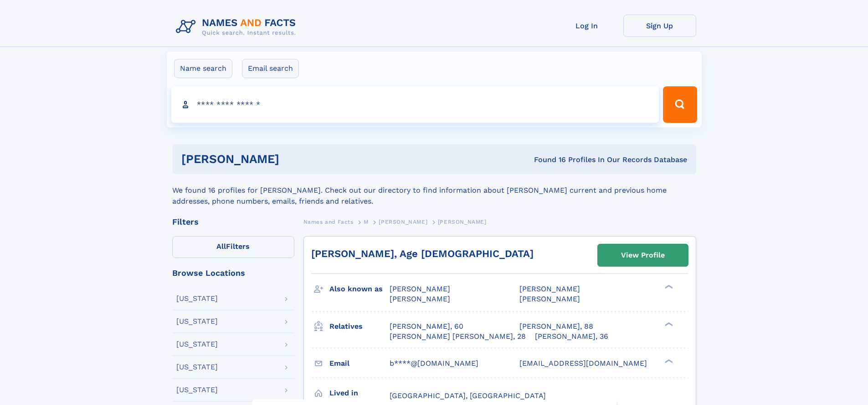 The height and width of the screenshot is (405, 868). Describe the element at coordinates (660, 26) in the screenshot. I see `a: Sign Up` at that location.